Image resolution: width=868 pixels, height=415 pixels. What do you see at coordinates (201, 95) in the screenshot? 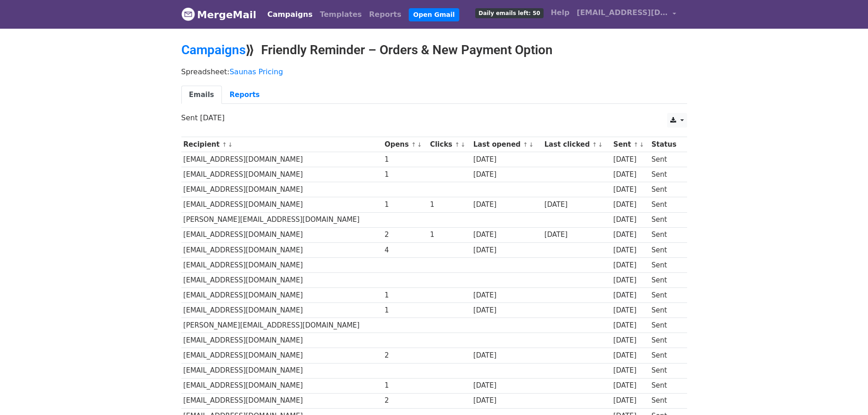
I see `a: Emails` at bounding box center [201, 95].